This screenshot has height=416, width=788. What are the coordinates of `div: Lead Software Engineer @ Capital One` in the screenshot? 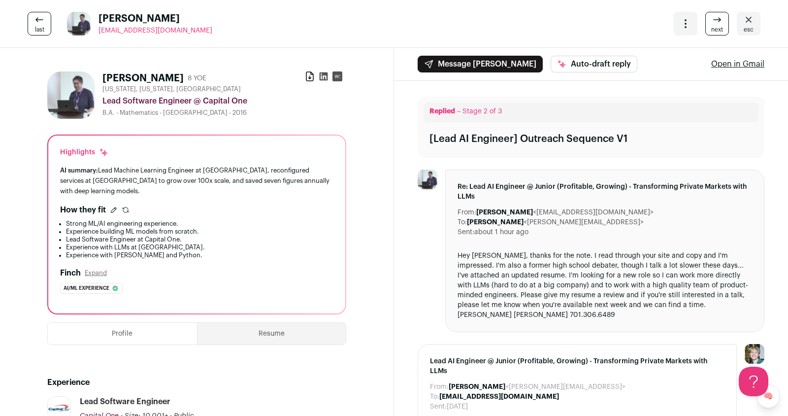 It's located at (224, 101).